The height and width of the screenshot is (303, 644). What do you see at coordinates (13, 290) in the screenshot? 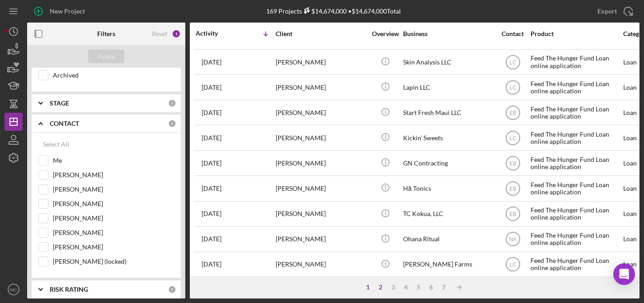
I see `text: MC` at bounding box center [13, 290].